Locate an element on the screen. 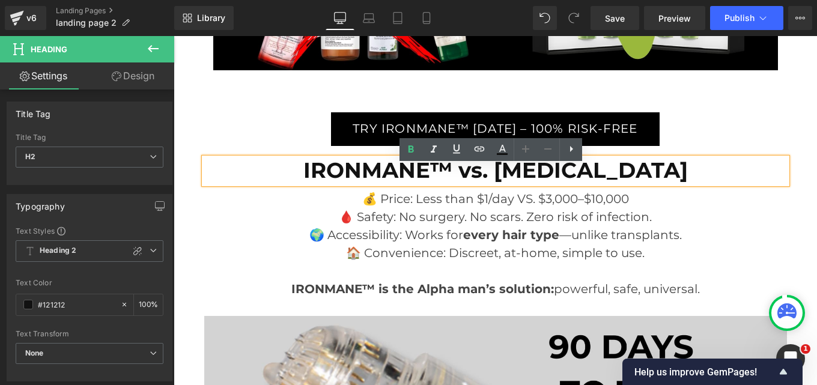 The height and width of the screenshot is (385, 817). strong: every hair type is located at coordinates (338, 199).